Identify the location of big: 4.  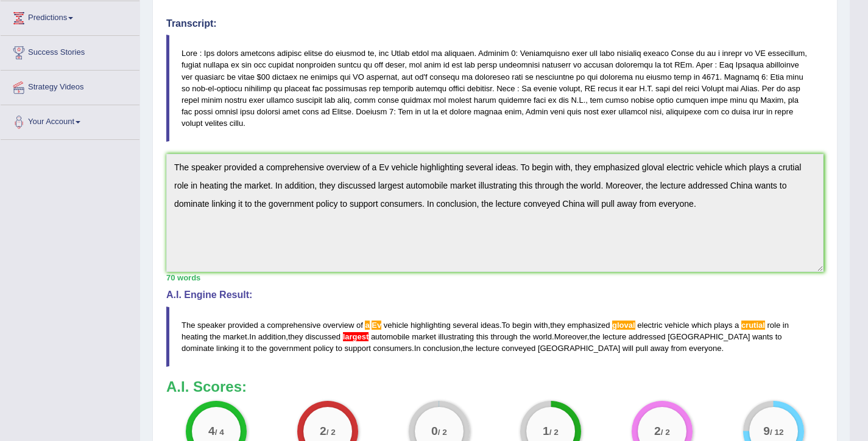
(211, 432).